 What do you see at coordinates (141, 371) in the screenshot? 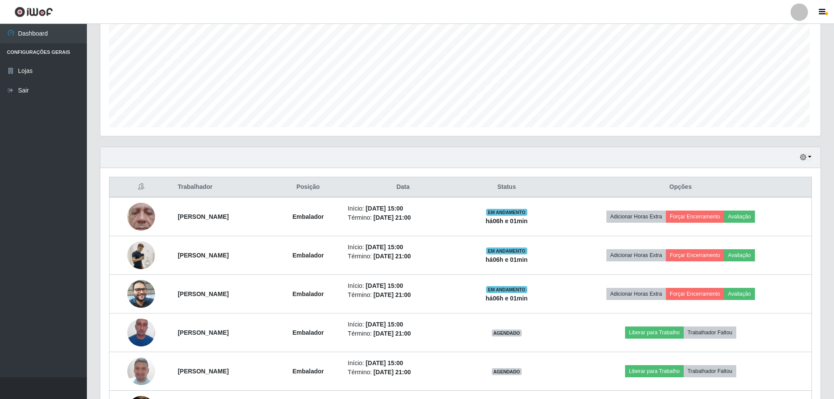
I see `img: 1748899512620.jpeg` at bounding box center [141, 371].